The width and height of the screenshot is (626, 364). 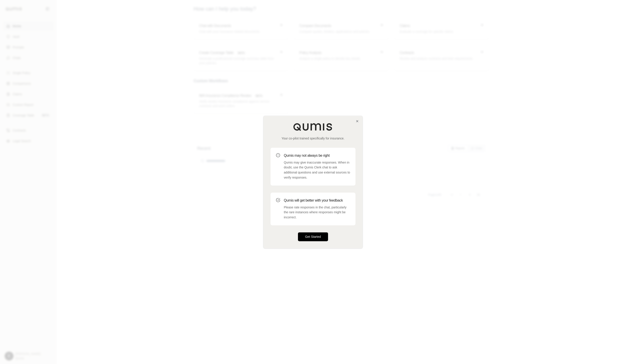 What do you see at coordinates (317, 170) in the screenshot?
I see `p: Qumis may give inaccurate responses. When in doubt, use the Qumis Clerk chat to ask additional qu...` at bounding box center [317, 170].